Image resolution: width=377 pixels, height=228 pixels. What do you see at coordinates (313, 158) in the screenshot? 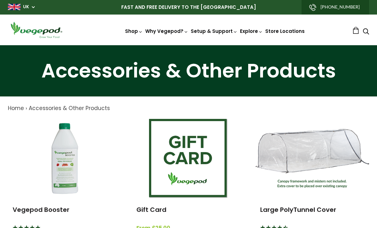
I see `img: Large PolyTunnel Cover` at bounding box center [313, 158].